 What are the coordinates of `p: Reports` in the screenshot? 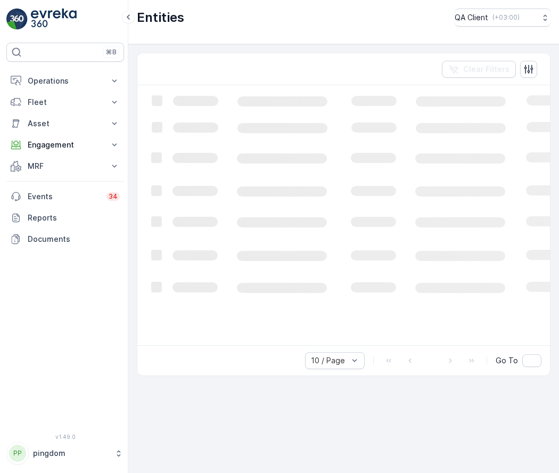 It's located at (73, 218).